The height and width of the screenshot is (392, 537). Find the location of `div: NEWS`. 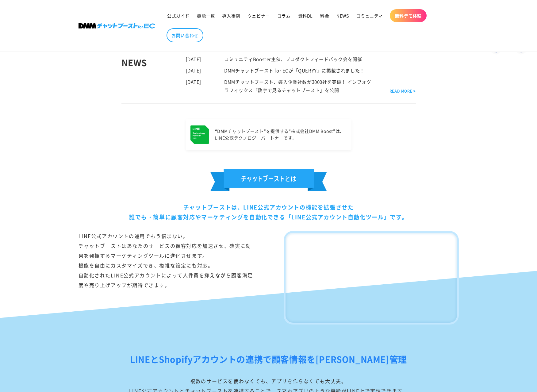

div: NEWS is located at coordinates (154, 75).